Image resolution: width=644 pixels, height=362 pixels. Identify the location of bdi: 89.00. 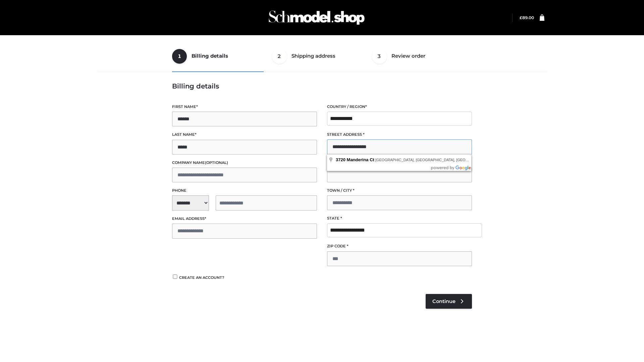
(526, 18).